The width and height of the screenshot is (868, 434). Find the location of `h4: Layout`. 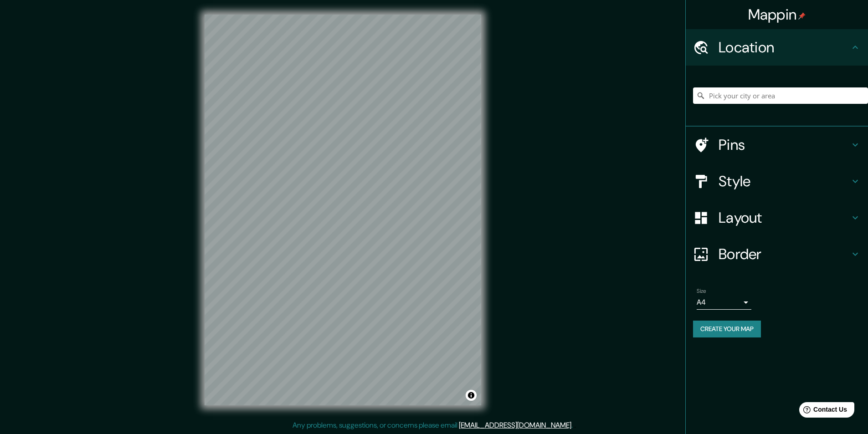

h4: Layout is located at coordinates (784, 218).